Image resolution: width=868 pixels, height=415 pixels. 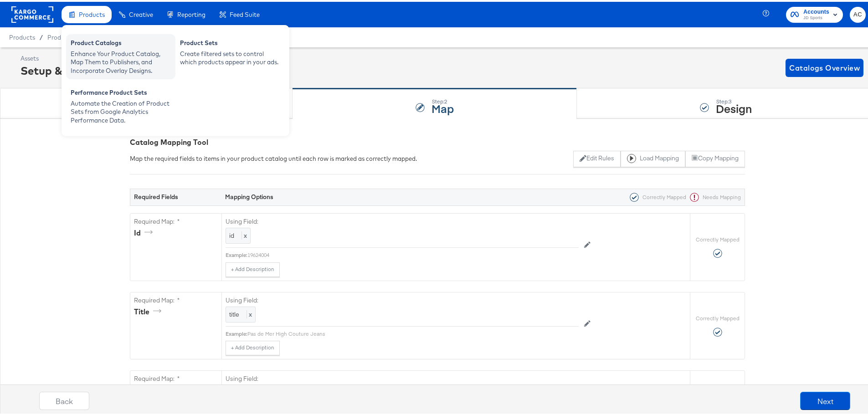 I want to click on div: Catalog Mapping Tool, so click(x=437, y=140).